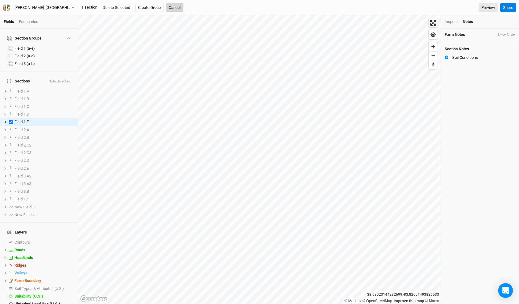  What do you see at coordinates (22, 160) in the screenshot?
I see `span: Field 2.D` at bounding box center [22, 160].